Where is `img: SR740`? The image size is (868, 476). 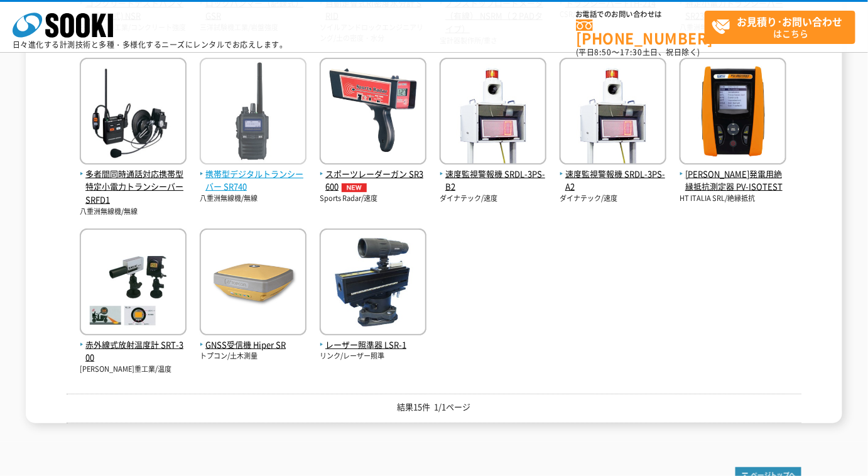
img: SR740 is located at coordinates (253, 112).